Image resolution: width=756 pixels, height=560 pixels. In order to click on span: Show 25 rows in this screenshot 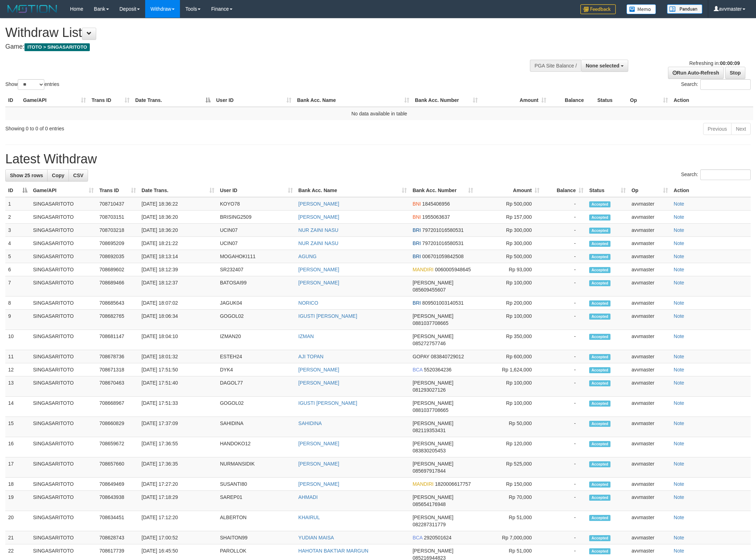, I will do `click(26, 175)`.